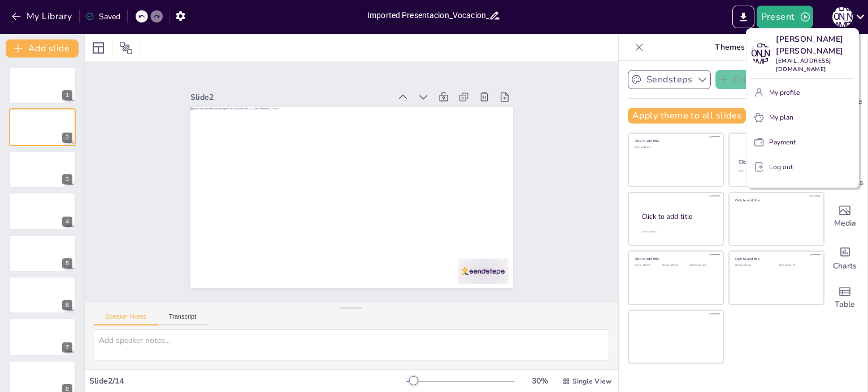 This screenshot has width=868, height=392. What do you see at coordinates (782, 142) in the screenshot?
I see `p: Payment` at bounding box center [782, 142].